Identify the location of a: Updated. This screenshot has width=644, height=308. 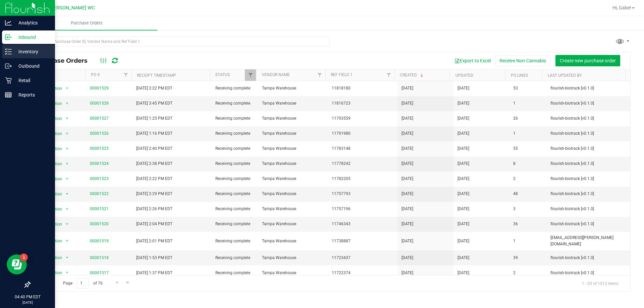
(464, 75).